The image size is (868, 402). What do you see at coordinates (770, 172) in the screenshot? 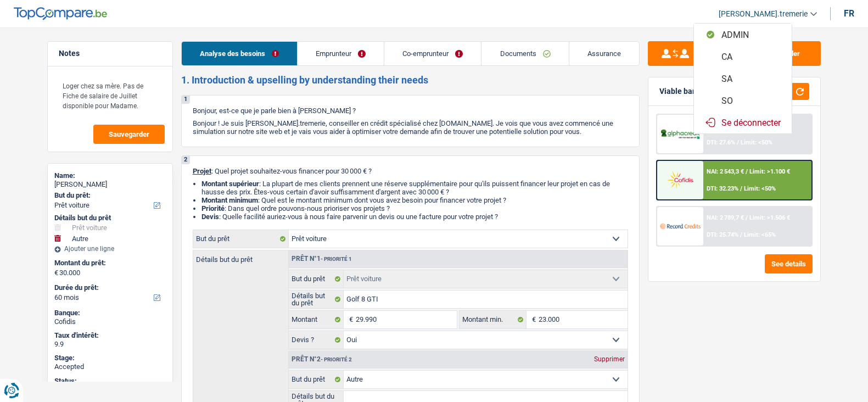
I see `span: Limit: >1.100 €` at bounding box center [770, 172].